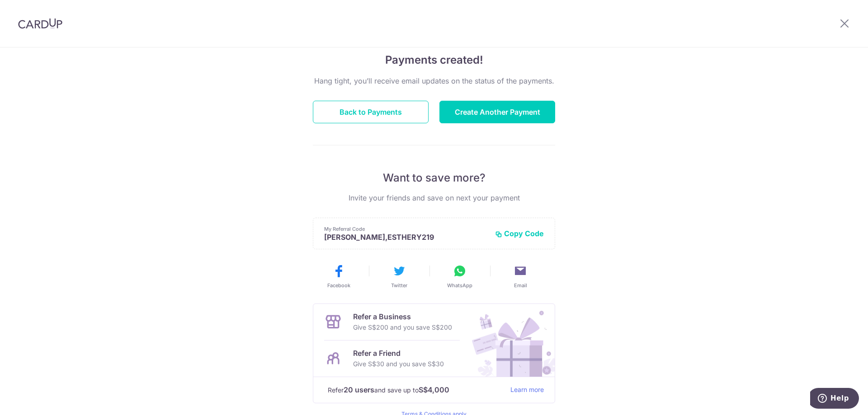 Image resolution: width=868 pixels, height=415 pixels. What do you see at coordinates (398, 353) in the screenshot?
I see `p: Refer a Friend` at bounding box center [398, 353].